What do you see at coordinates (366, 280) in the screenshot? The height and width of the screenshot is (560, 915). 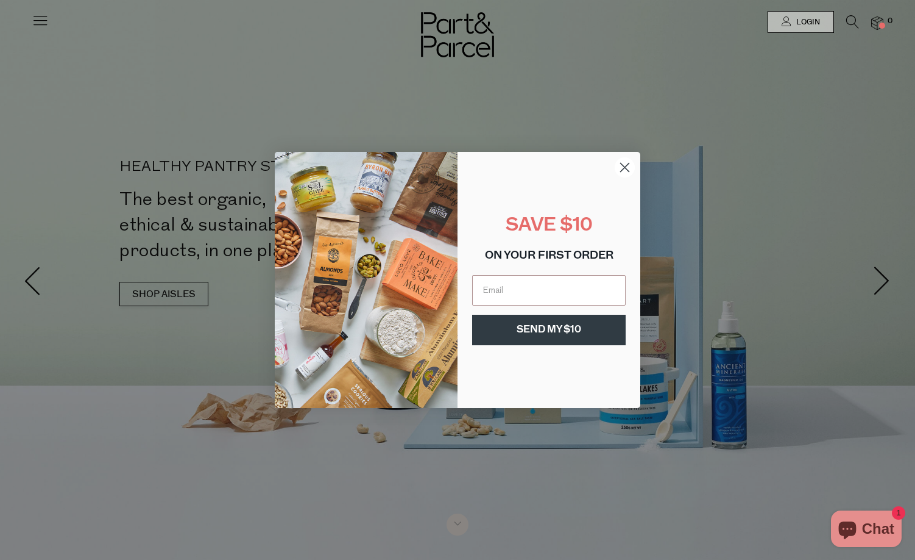 I see `img: 8150f546-27cf-4737-854f-2b4f1cdd6266.png` at bounding box center [366, 280].